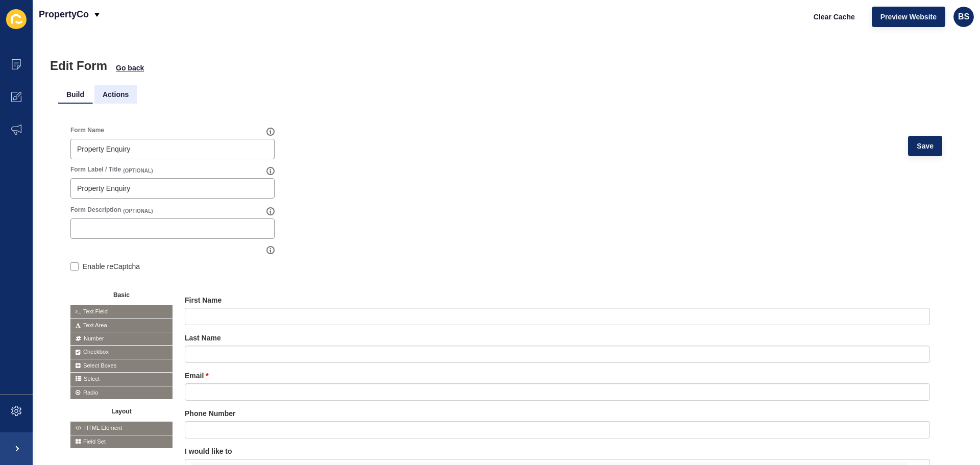 This screenshot has width=980, height=465. What do you see at coordinates (121, 338) in the screenshot?
I see `span: Number` at bounding box center [121, 338].